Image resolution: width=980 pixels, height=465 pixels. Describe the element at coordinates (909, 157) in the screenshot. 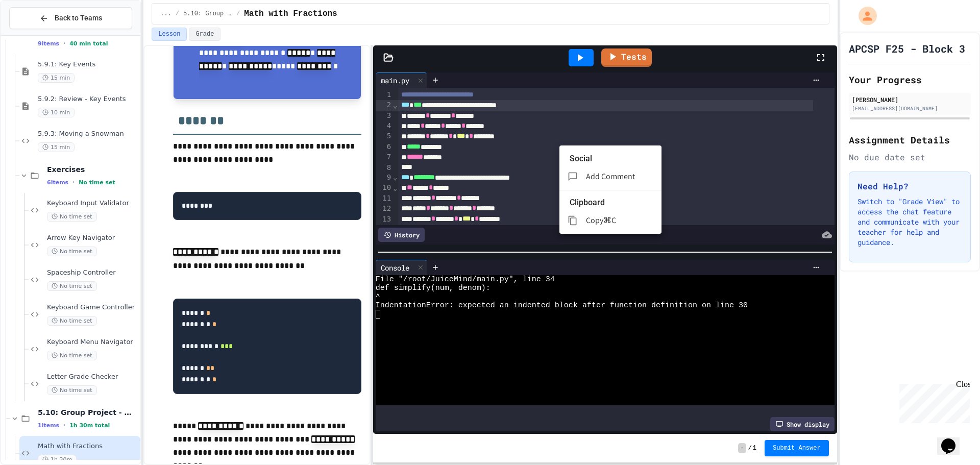

I see `div: No due date set` at that location.